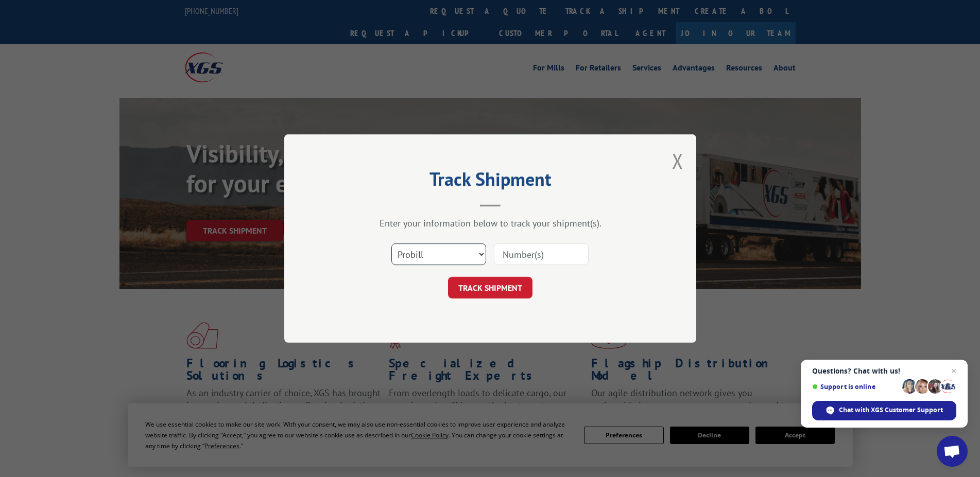 The width and height of the screenshot is (980, 477). Describe the element at coordinates (490, 223) in the screenshot. I see `div: Enter your information below to track your shipment(s).` at that location.